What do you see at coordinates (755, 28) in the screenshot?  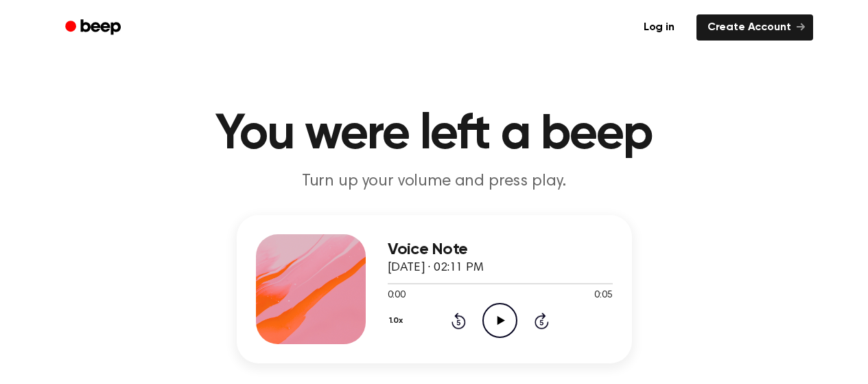 I see `a: Create Account` at bounding box center [755, 28].